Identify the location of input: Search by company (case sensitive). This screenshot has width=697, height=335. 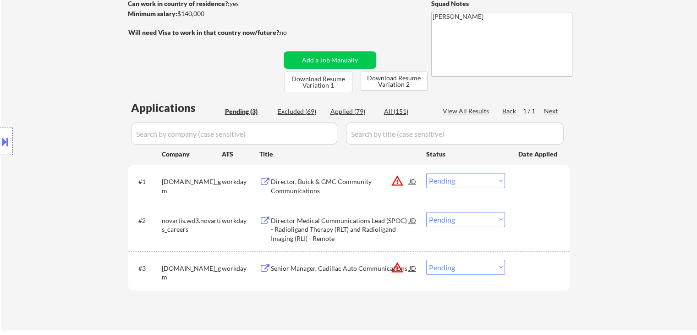
(234, 133).